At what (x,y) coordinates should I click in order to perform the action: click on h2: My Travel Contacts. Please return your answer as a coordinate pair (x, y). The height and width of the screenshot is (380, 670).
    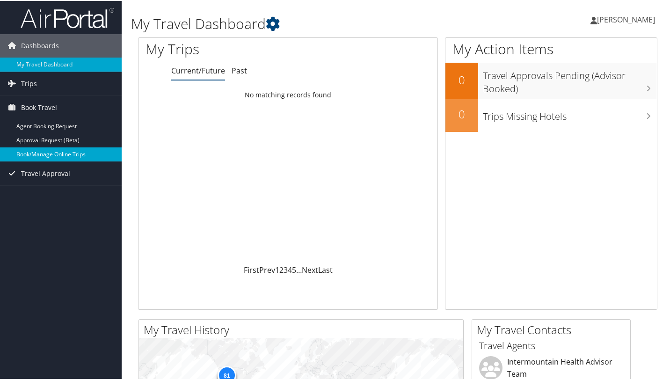
    Looking at the image, I should click on (553, 329).